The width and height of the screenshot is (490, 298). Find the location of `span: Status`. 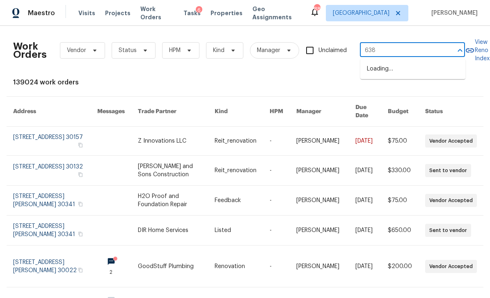

span: Status is located at coordinates (128, 50).